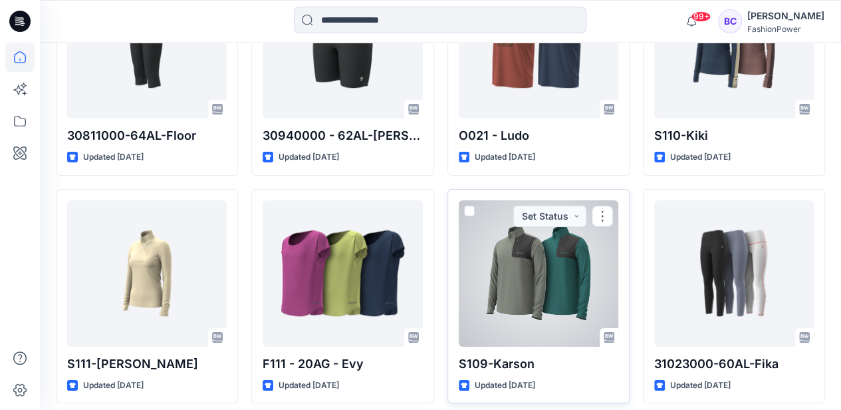 This screenshot has width=841, height=410. I want to click on p: O021 - Ludo, so click(539, 136).